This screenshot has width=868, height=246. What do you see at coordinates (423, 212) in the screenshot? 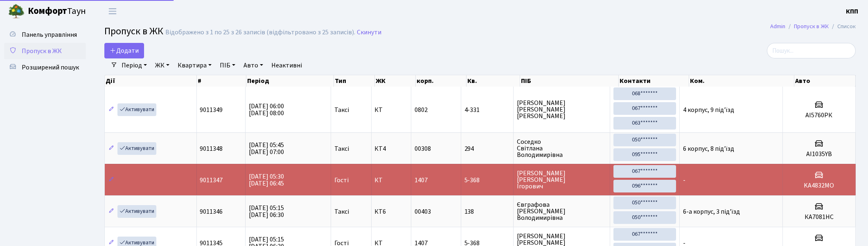
I see `span: 00403` at bounding box center [423, 212].